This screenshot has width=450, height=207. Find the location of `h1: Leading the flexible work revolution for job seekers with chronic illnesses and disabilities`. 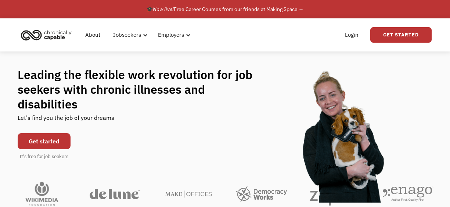

h1: Leading the flexible work revolution for job seekers with chronic illnesses and disabilities is located at coordinates (142, 89).